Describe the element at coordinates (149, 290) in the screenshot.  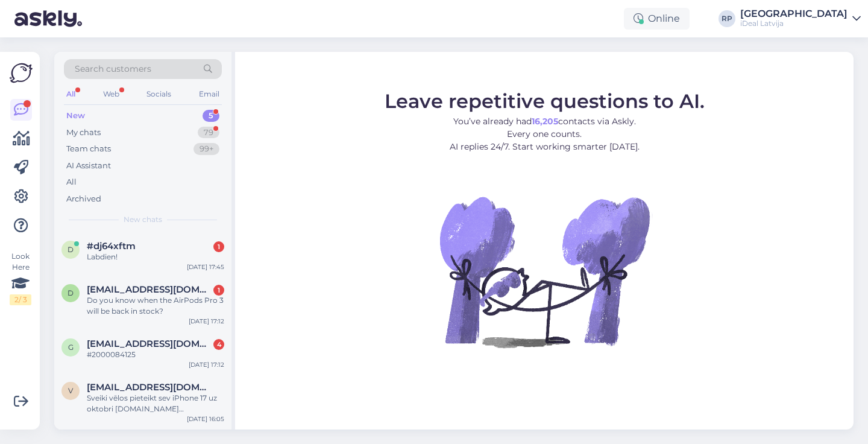
I see `span: derdacavusculu@gmail.com` at that location.